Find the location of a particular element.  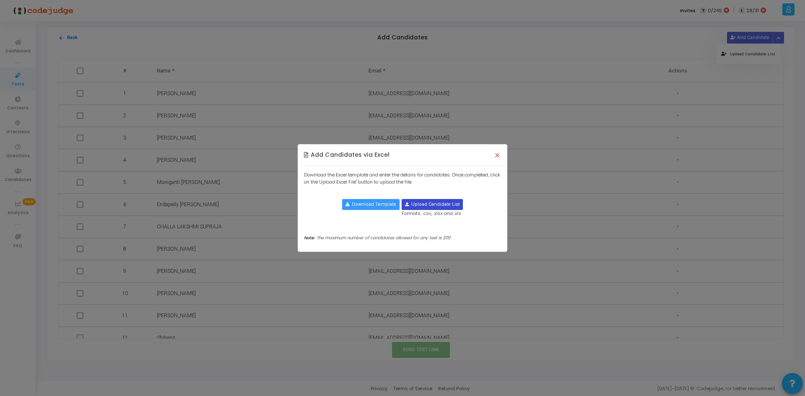

button: Download Template is located at coordinates (371, 205).